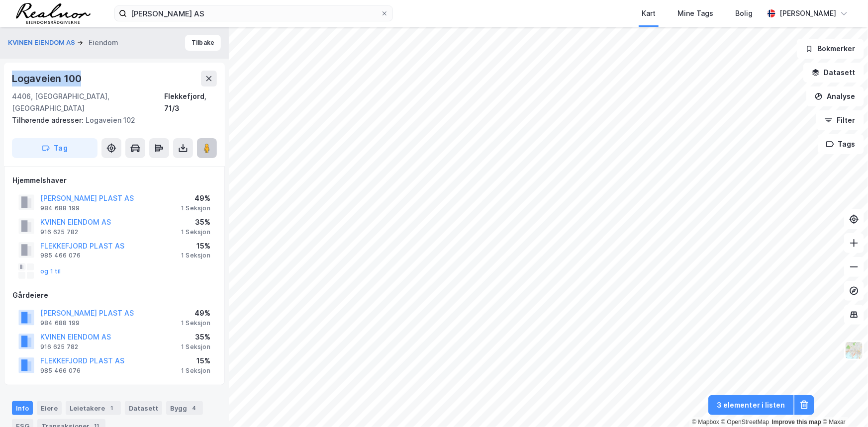 This screenshot has height=427, width=868. What do you see at coordinates (830, 49) in the screenshot?
I see `button: Bokmerker` at bounding box center [830, 49].